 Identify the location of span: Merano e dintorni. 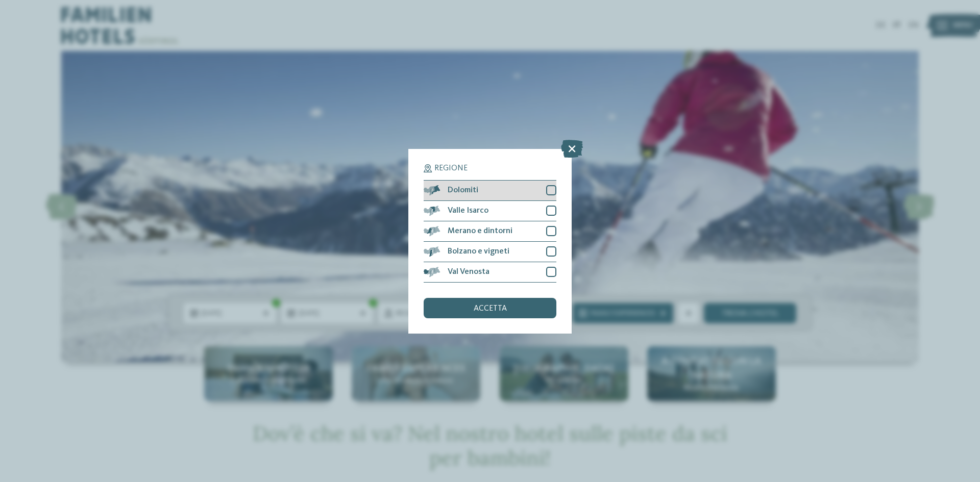
(480, 232).